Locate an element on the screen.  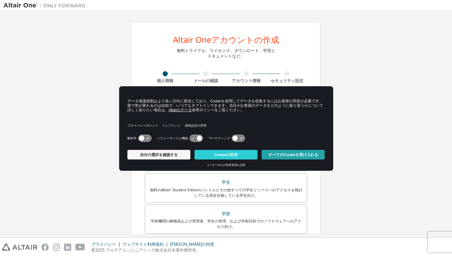
img: linkedin.svg is located at coordinates (67, 247).